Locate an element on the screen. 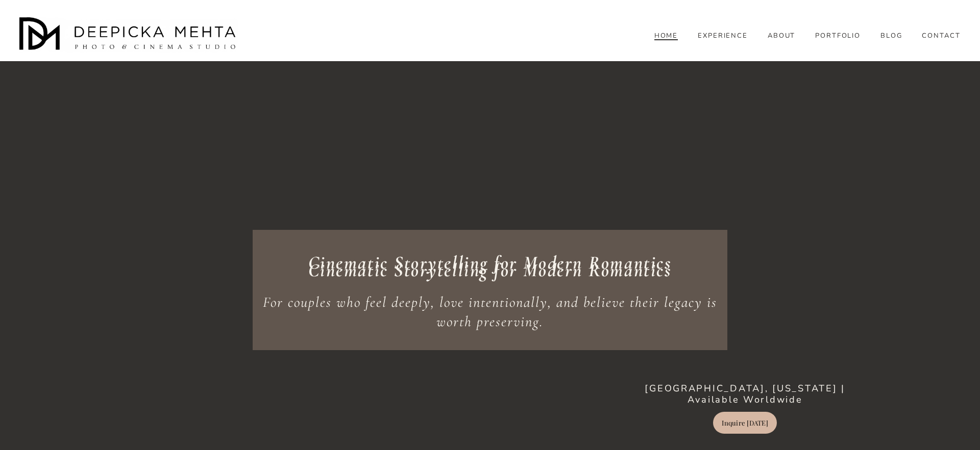 The image size is (980, 450). a: CONTACT is located at coordinates (941, 36).